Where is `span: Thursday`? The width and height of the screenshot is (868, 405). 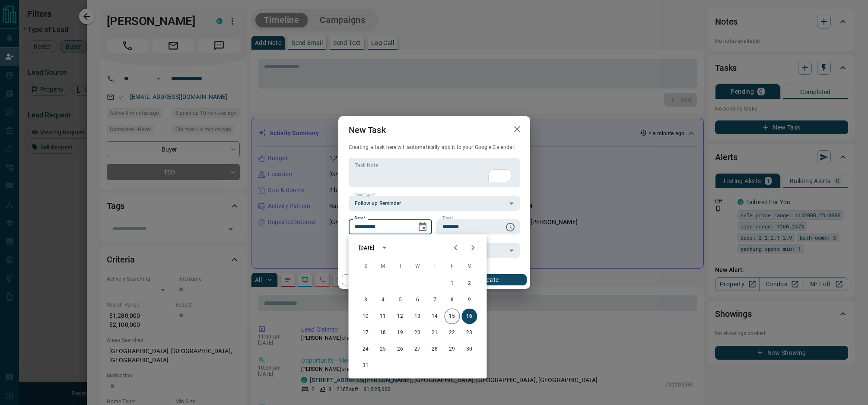
span: Thursday is located at coordinates (435, 267).